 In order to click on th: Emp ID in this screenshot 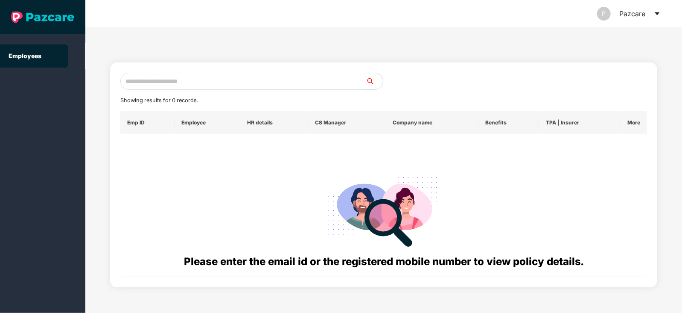, I will do `click(147, 123)`.